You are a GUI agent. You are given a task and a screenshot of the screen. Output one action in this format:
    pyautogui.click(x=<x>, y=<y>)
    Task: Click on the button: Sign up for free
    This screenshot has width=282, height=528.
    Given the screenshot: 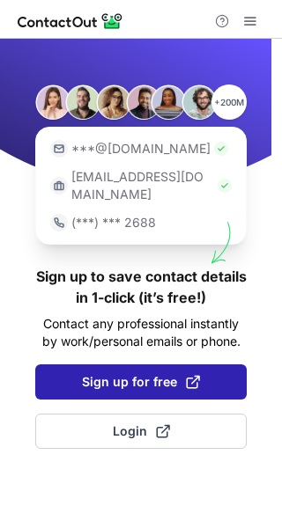 What is the action you would take?
    pyautogui.click(x=141, y=382)
    